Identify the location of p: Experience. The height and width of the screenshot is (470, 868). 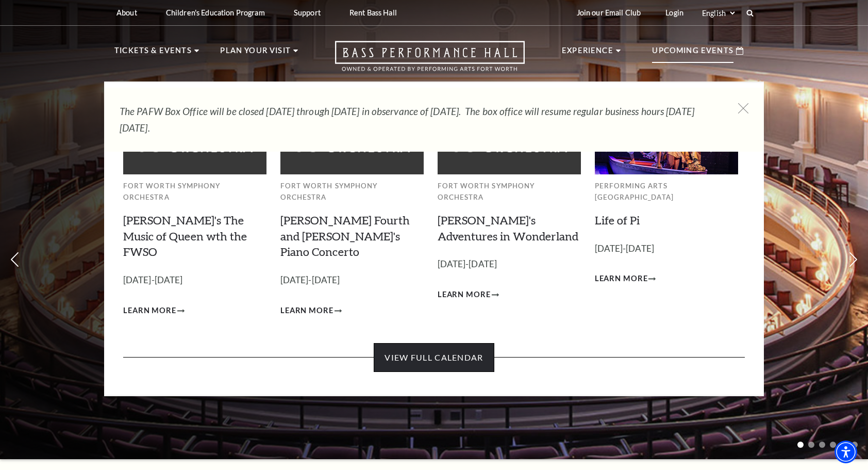
(588, 54).